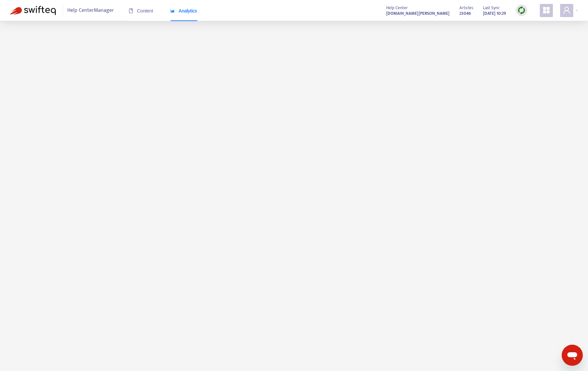  Describe the element at coordinates (491, 8) in the screenshot. I see `span: Last Sync` at that location.